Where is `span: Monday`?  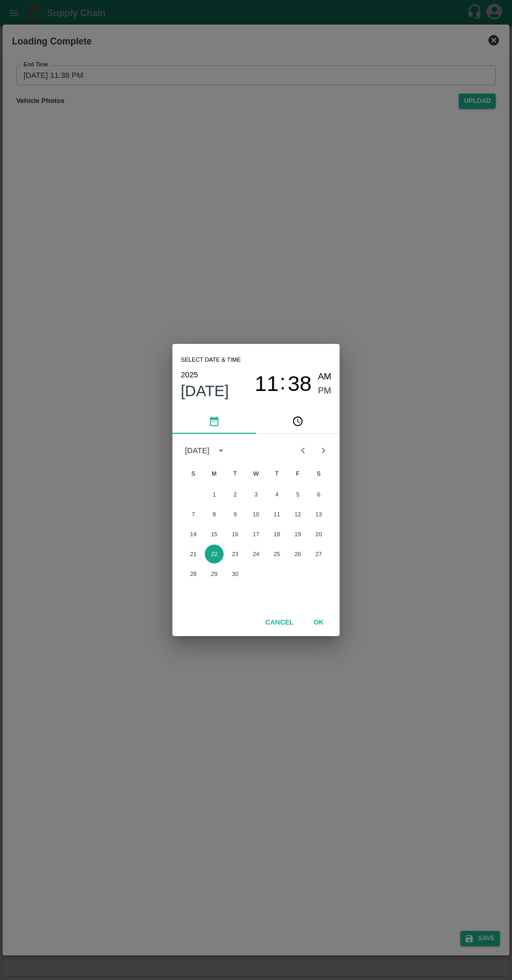 span: Monday is located at coordinates (214, 474).